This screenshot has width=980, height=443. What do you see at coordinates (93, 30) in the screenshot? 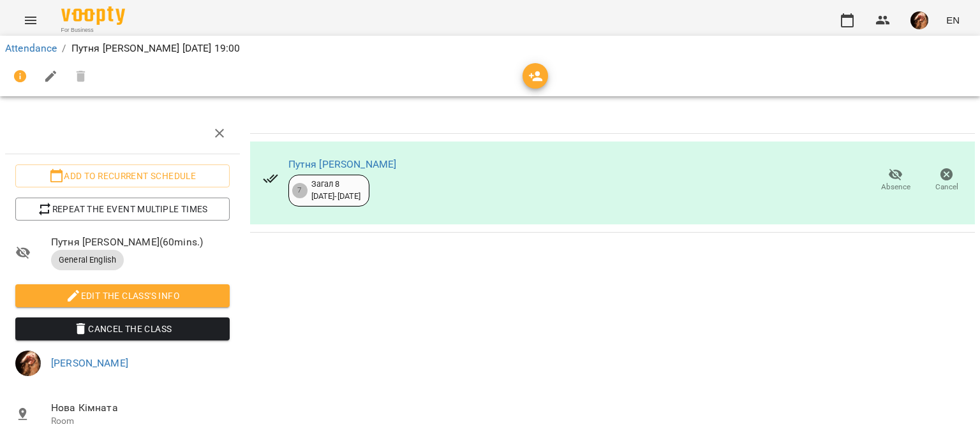
I see `span: For Business` at bounding box center [93, 30].